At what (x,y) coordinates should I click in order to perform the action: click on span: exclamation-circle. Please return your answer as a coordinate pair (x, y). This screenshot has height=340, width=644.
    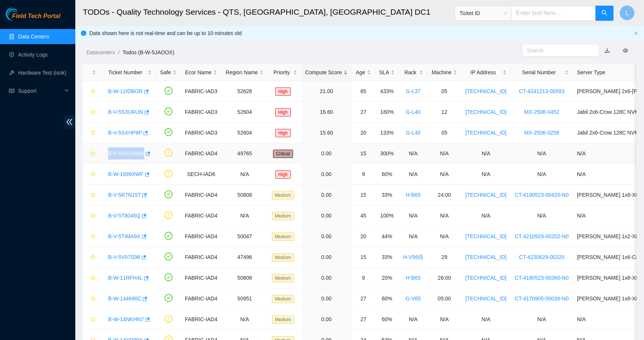
    Looking at the image, I should click on (169, 318).